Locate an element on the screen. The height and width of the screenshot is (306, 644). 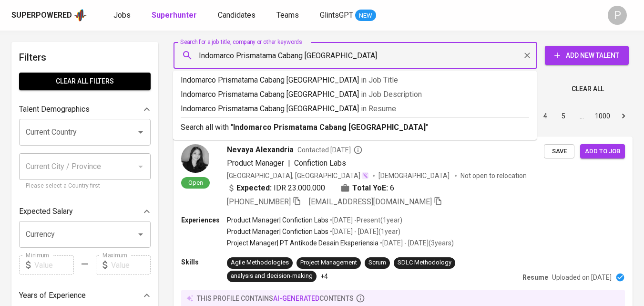
button: Clear All filters is located at coordinates (85, 81).